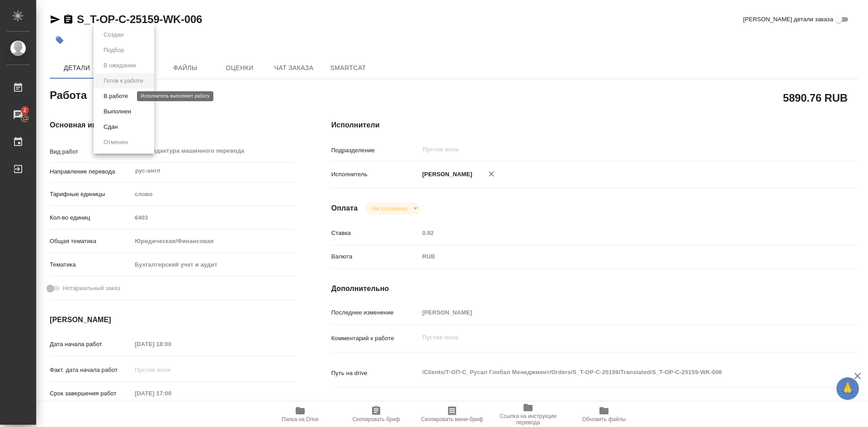 The height and width of the screenshot is (427, 868). Describe the element at coordinates (123, 81) in the screenshot. I see `button: Готов к работе` at that location.